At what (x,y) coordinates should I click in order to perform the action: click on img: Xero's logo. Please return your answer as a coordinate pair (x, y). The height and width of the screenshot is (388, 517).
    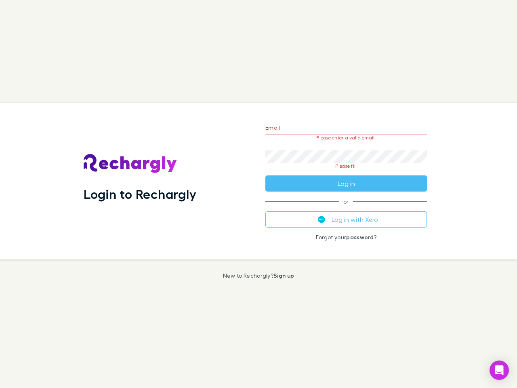
    Looking at the image, I should click on (322, 219).